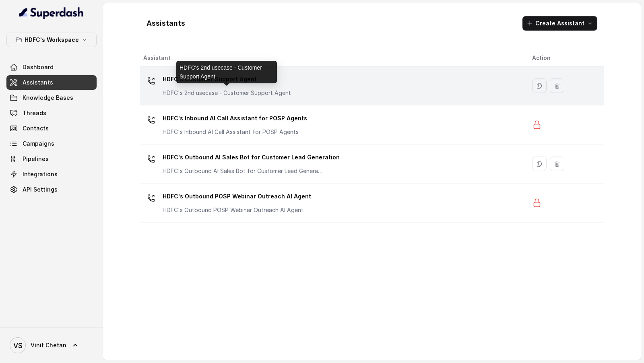 This screenshot has width=644, height=363. Describe the element at coordinates (52, 144) in the screenshot. I see `a: Campaigns` at that location.